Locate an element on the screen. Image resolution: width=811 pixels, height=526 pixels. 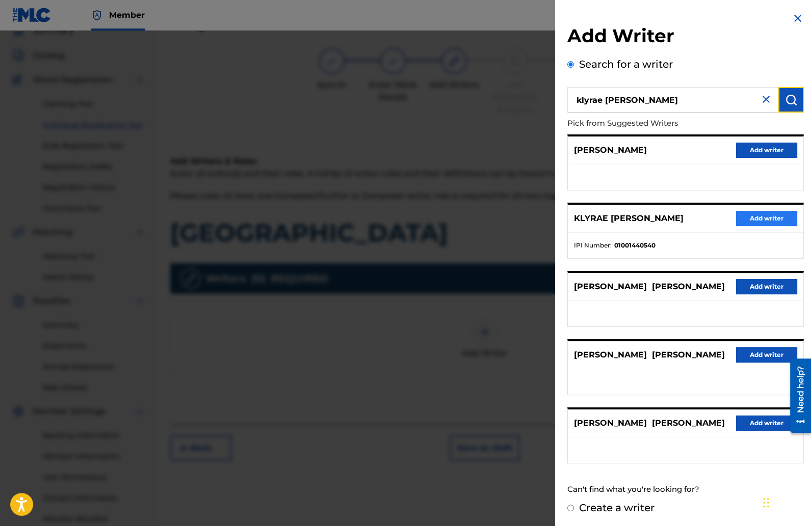
img: MLC Logo is located at coordinates (32, 15).